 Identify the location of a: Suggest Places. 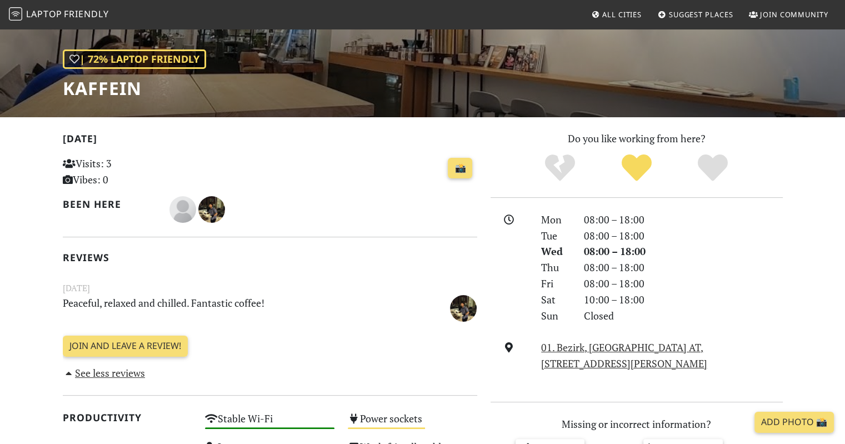
(695, 14).